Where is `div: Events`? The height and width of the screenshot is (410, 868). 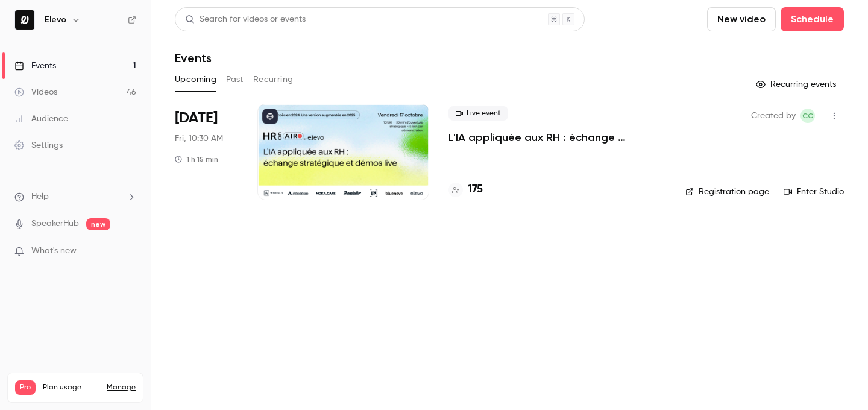
div: Events is located at coordinates (35, 65).